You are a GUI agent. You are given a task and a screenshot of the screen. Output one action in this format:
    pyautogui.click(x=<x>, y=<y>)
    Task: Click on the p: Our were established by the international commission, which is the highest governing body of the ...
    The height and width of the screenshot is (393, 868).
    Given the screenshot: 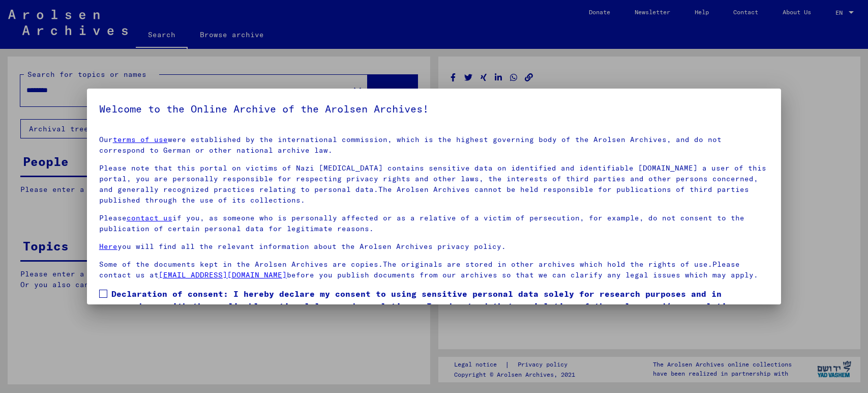 What is the action you would take?
    pyautogui.click(x=435, y=145)
    